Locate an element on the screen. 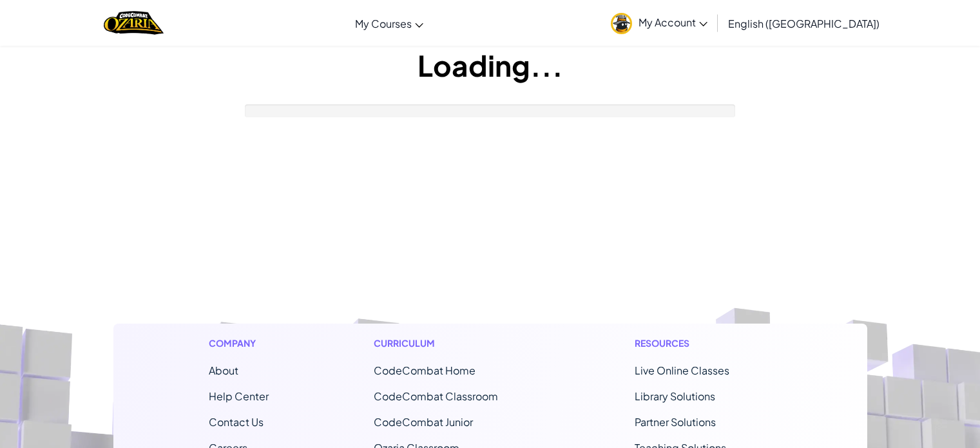 This screenshot has width=980, height=448. a: CodeCombat Classroom is located at coordinates (436, 396).